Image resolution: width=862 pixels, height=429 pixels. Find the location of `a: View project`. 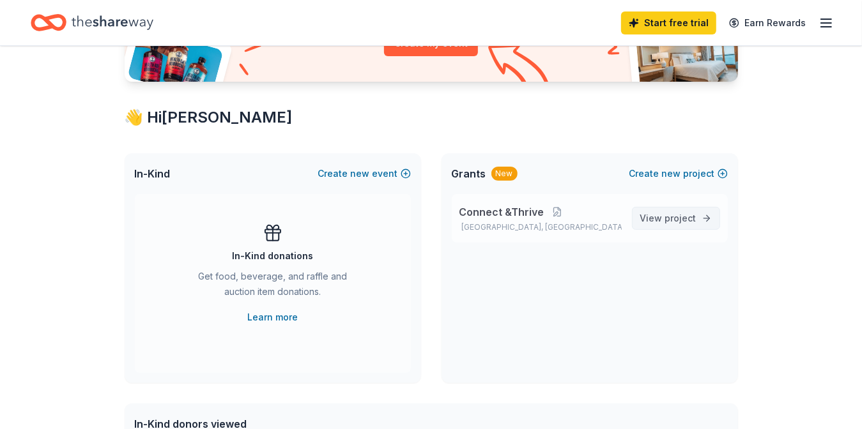

a: View project is located at coordinates (676, 218).